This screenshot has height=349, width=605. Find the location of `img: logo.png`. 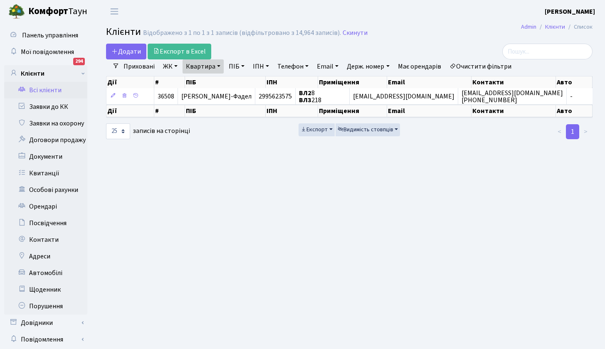

img: logo.png is located at coordinates (17, 12).